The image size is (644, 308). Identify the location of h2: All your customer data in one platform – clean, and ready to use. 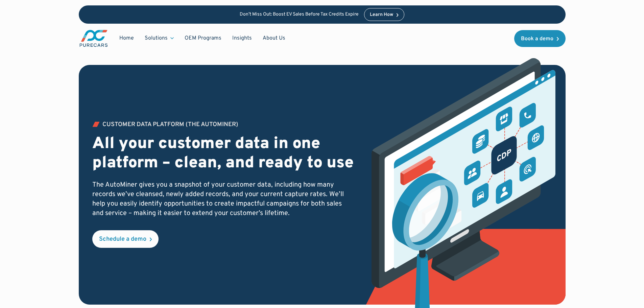
(223, 154).